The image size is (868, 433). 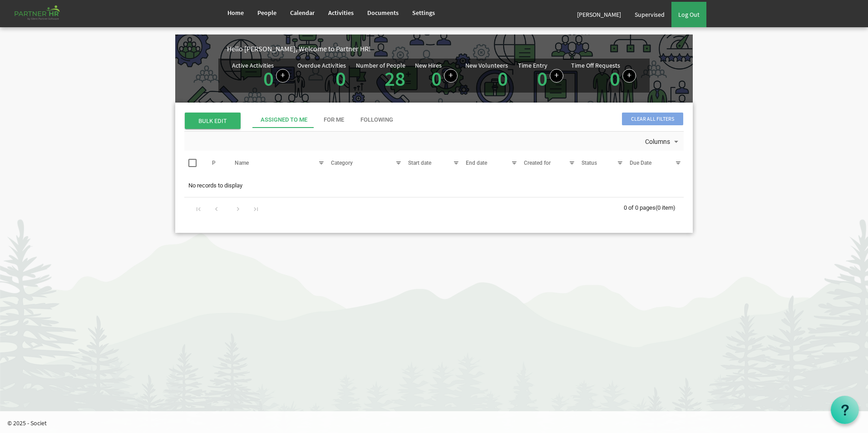 I want to click on div: Number of active time off requests, so click(x=603, y=75).